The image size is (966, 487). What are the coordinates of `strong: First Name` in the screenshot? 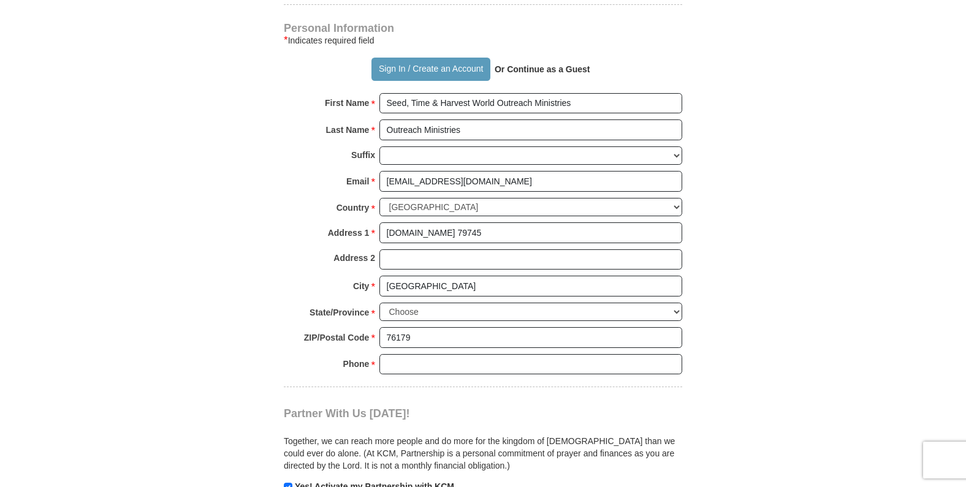 It's located at (347, 103).